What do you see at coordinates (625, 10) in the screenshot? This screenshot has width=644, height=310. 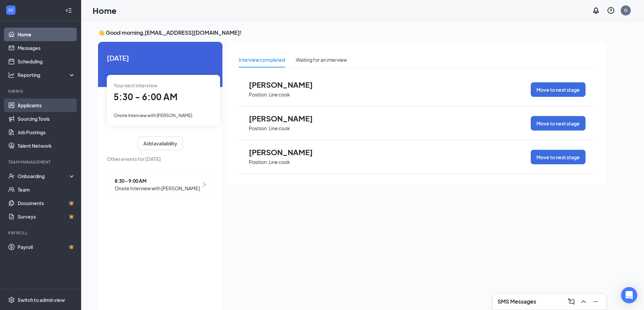 I see `div: G` at bounding box center [625, 10].